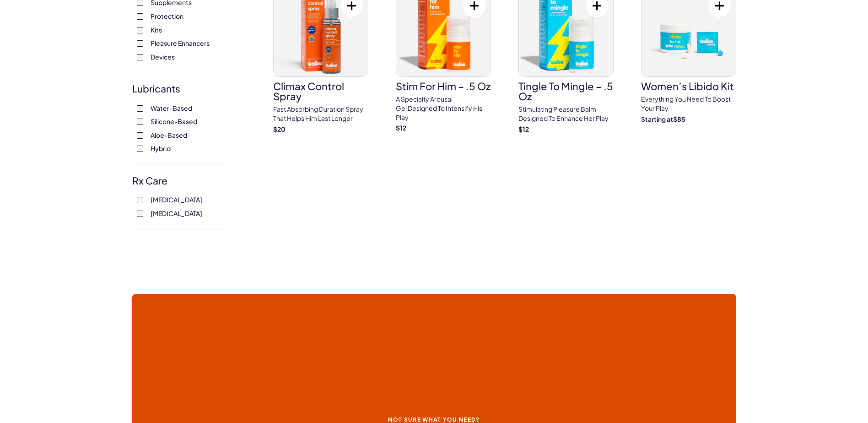  What do you see at coordinates (140, 16) in the screenshot?
I see `input: Protection` at bounding box center [140, 16].